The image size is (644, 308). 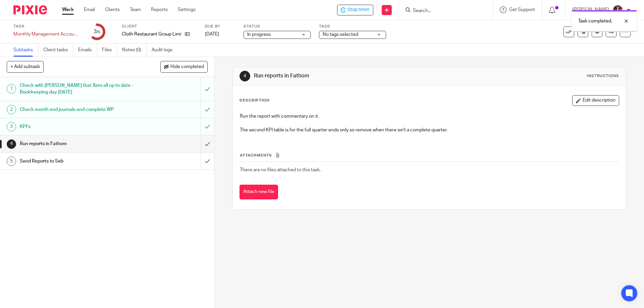 I want to click on a: Client tasks, so click(x=58, y=50).